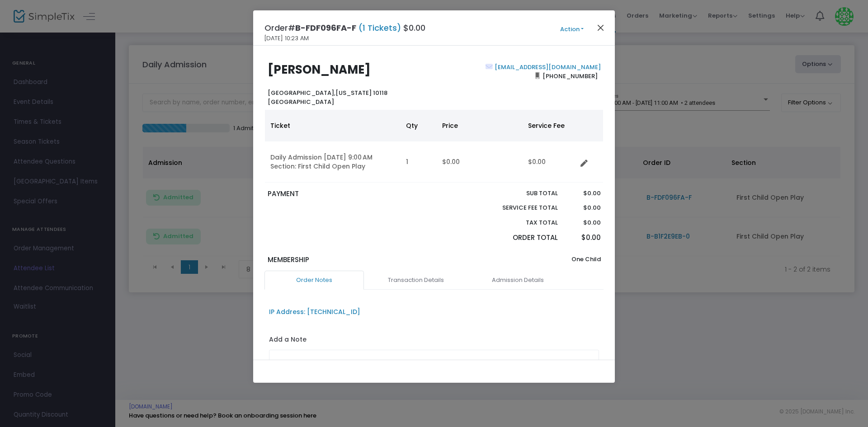  Describe the element at coordinates (520, 193) in the screenshot. I see `p: Sub total` at that location.